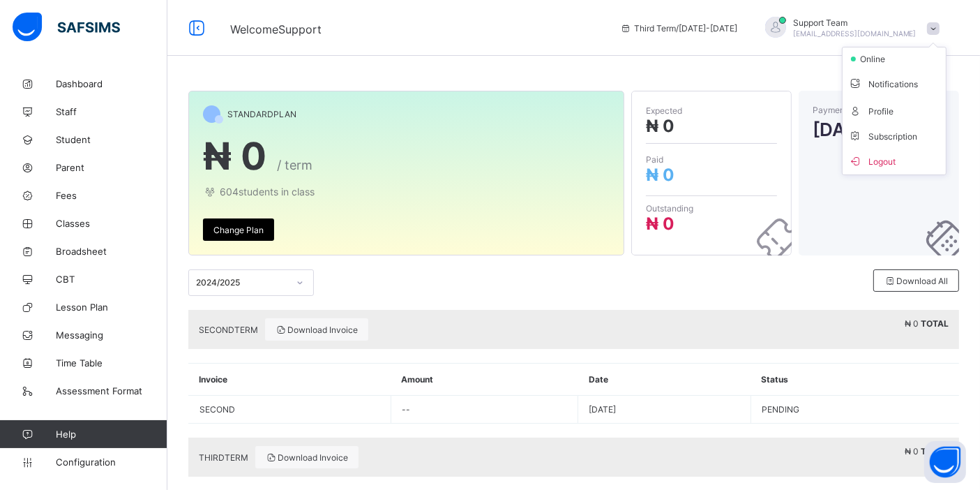 This screenshot has width=980, height=490. Describe the element at coordinates (895, 136) in the screenshot. I see `li: dropdown-list-item-null-6` at that location.